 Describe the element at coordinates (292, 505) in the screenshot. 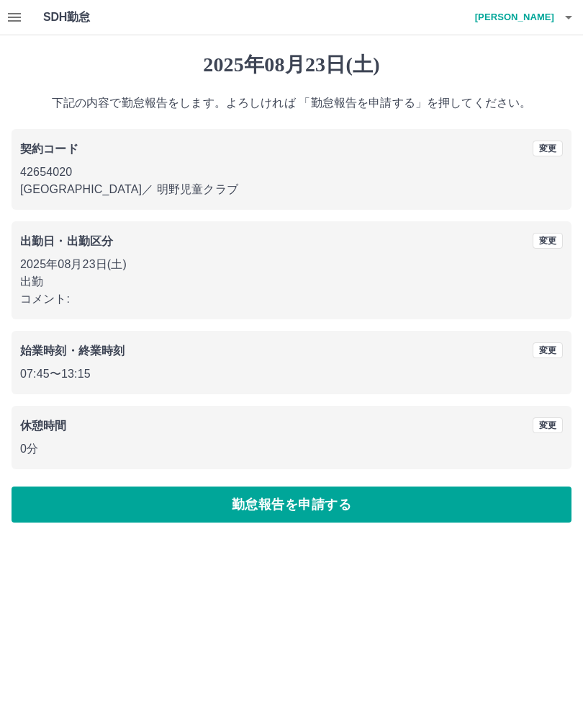

I see `button: 勤怠報告を申請する` at that location.